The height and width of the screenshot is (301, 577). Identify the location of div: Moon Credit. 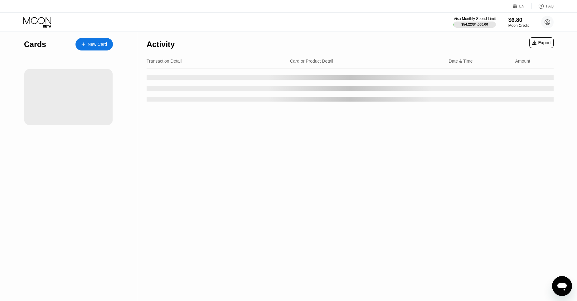
(518, 26).